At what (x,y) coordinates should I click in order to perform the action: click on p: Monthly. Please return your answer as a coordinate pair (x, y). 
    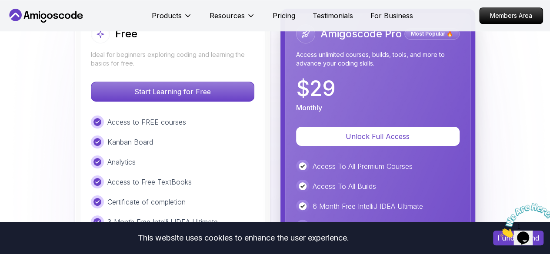
    Looking at the image, I should click on (309, 108).